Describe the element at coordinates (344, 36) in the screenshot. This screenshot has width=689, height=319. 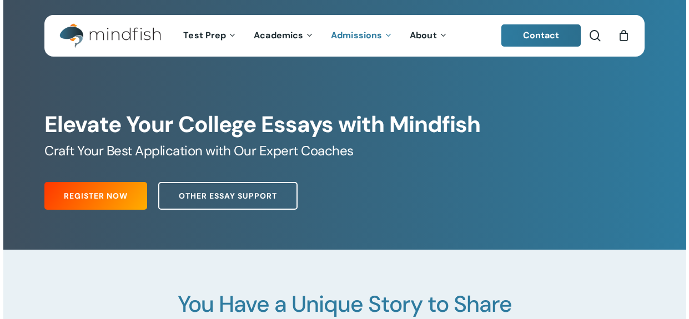
I see `header: Main Menu` at that location.